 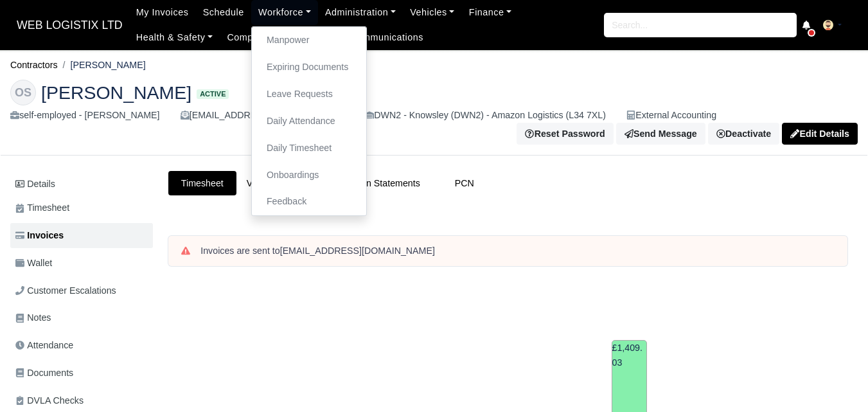 I want to click on div: Chat Widget, so click(x=836, y=381).